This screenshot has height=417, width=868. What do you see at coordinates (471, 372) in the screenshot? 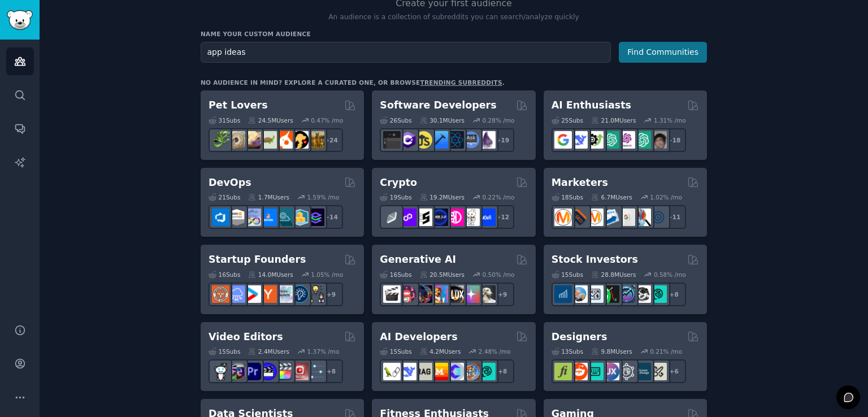
I see `img: llmops` at bounding box center [471, 372].